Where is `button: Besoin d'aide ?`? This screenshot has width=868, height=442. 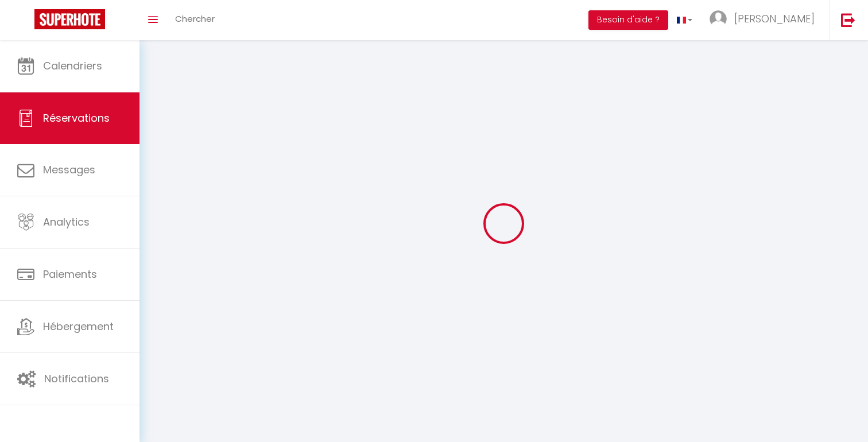
button: Besoin d'aide ? is located at coordinates (628, 20).